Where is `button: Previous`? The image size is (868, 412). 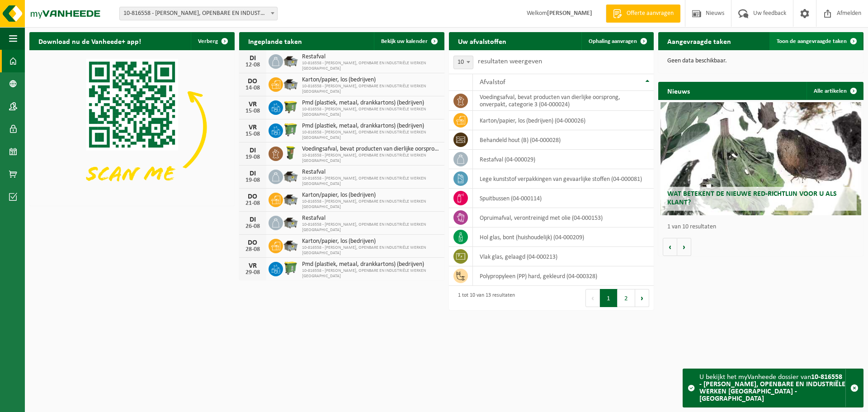 button: Previous is located at coordinates (593, 298).